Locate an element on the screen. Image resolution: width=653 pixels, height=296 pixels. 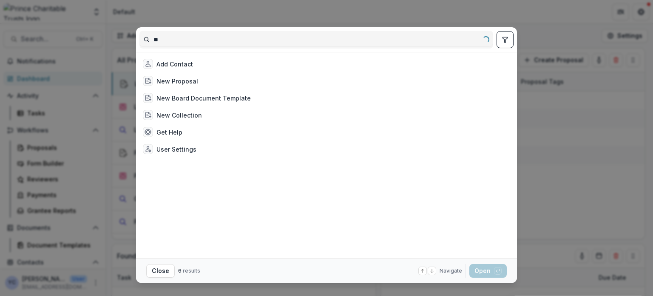
span: Navigate is located at coordinates (451, 271).